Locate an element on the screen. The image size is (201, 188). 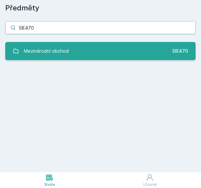
font: Uživatel is located at coordinates (150, 185).